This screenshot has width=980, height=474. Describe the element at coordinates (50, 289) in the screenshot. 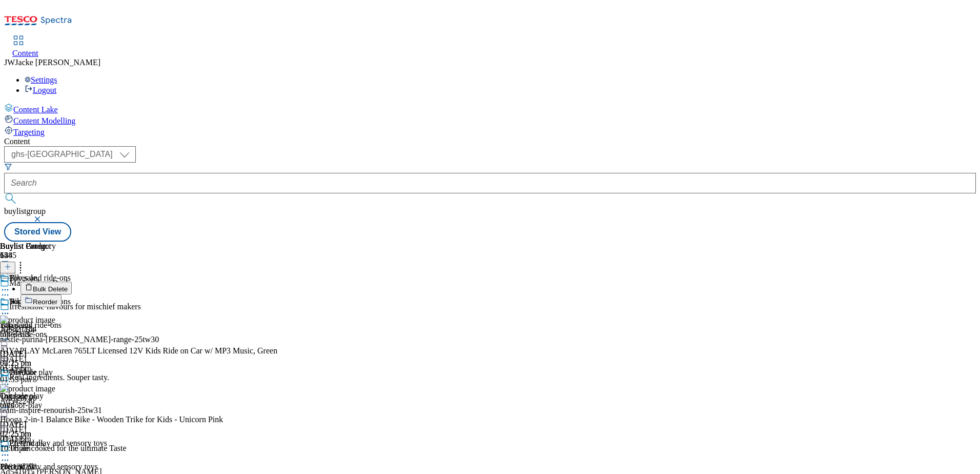

I see `span: Bulk Delete` at that location.